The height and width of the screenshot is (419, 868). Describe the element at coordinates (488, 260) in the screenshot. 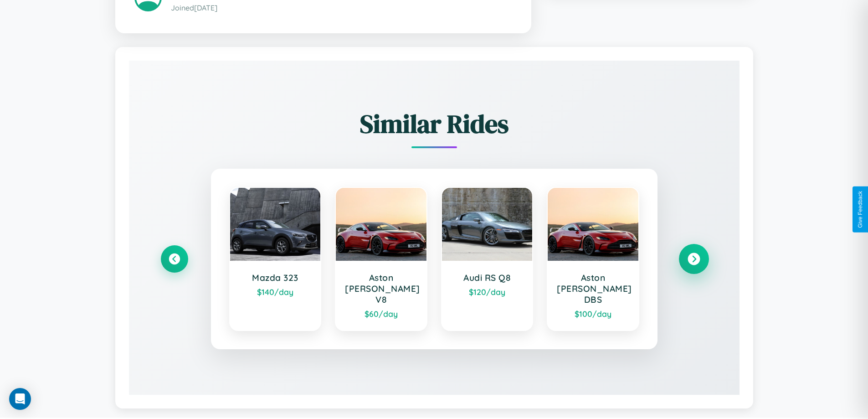

I see `a: Audi RS Q8$120/day` at that location.